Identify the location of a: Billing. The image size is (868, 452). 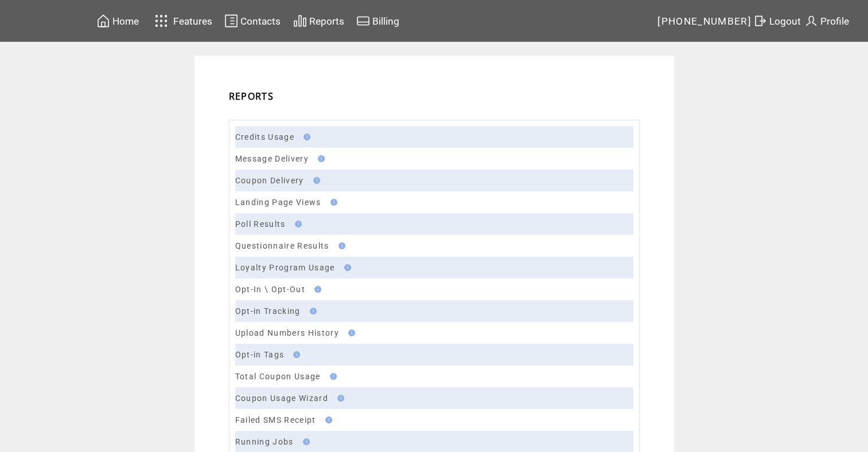
(377, 20).